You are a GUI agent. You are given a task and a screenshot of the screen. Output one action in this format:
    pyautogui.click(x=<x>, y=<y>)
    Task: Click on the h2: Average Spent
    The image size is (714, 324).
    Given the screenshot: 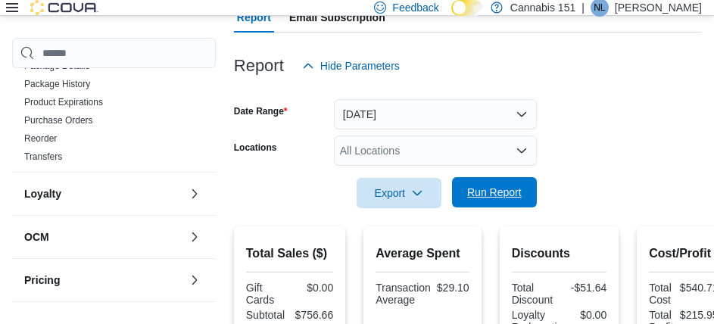 What is the action you would take?
    pyautogui.click(x=422, y=254)
    